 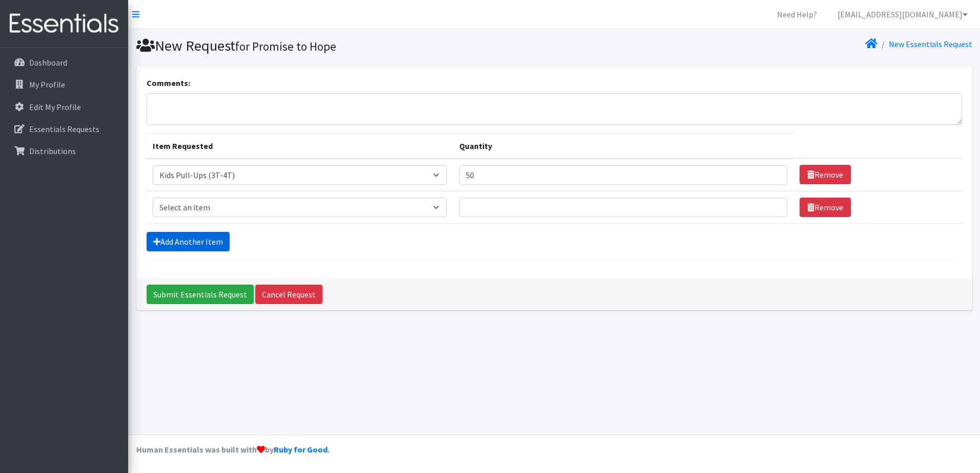 What do you see at coordinates (47, 84) in the screenshot?
I see `p: My Profile` at bounding box center [47, 84].